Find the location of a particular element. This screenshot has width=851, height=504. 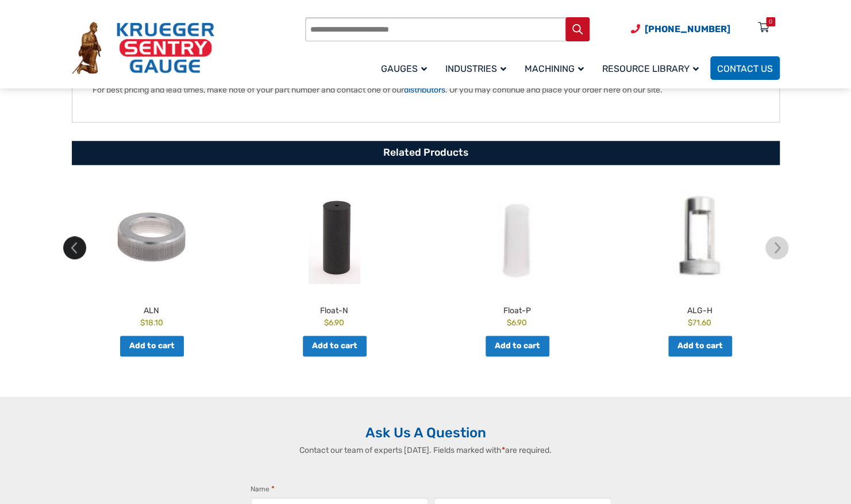

bdi: 18.10 is located at coordinates (152, 322).